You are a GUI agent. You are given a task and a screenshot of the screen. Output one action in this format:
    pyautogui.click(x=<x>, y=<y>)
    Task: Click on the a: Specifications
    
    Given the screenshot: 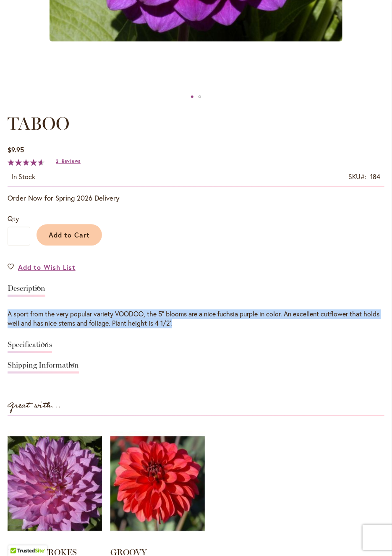 What is the action you would take?
    pyautogui.click(x=30, y=347)
    